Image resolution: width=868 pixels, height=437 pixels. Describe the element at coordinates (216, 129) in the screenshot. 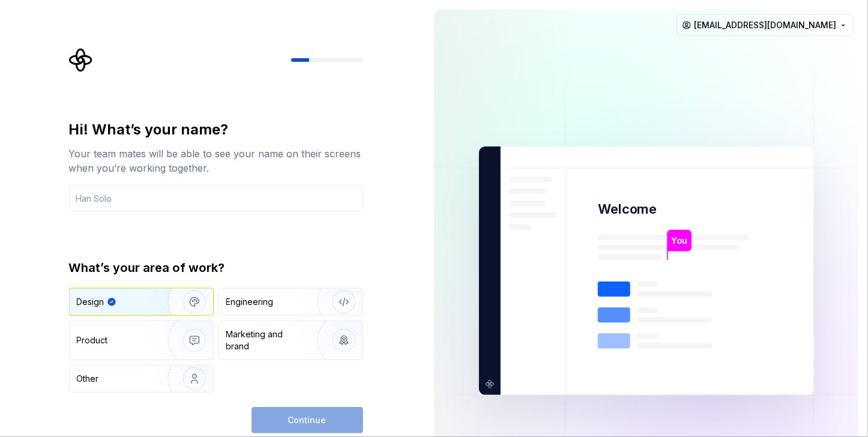

I see `div: Hi! What’s your name?` at that location.